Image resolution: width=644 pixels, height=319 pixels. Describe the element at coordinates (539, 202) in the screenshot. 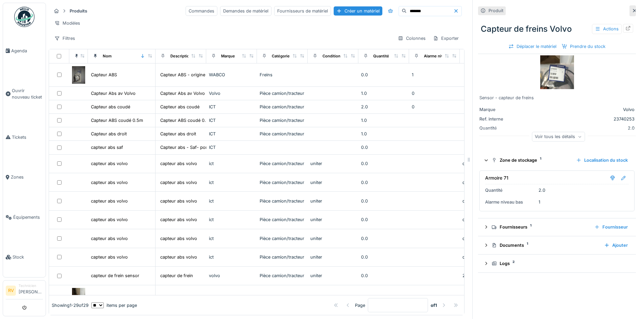

I see `div: 1` at that location.